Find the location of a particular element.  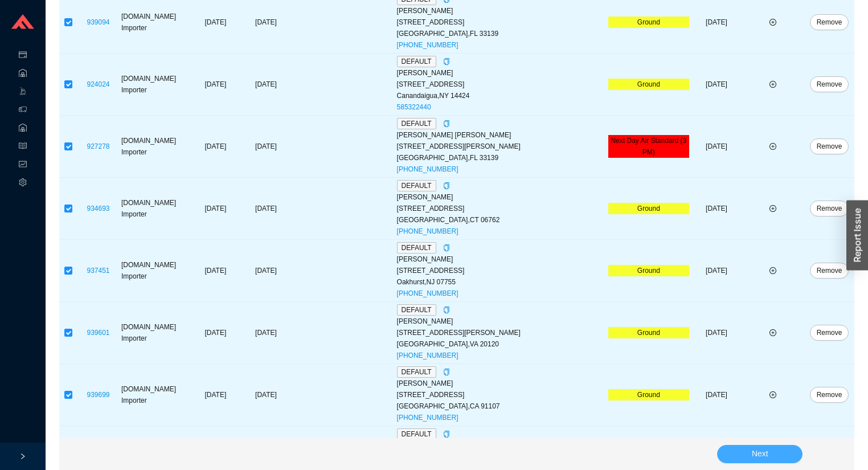

span: Next is located at coordinates (760, 454).